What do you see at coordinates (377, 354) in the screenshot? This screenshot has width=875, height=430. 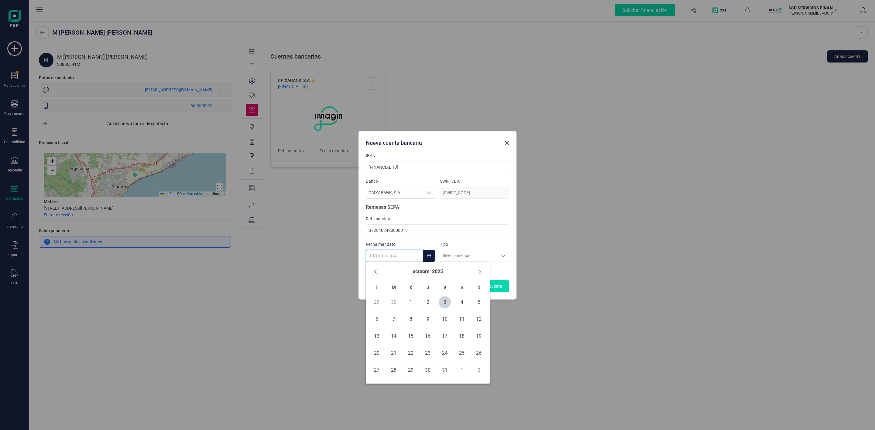 I see `td: 20/10/2025` at bounding box center [377, 354].